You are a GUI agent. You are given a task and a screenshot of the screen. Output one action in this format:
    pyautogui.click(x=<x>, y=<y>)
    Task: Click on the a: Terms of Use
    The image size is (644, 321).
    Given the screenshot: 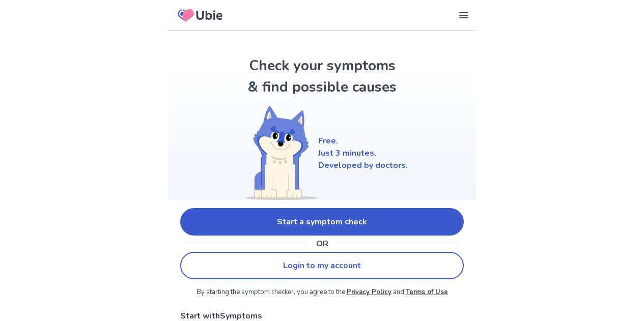 What is the action you would take?
    pyautogui.click(x=427, y=292)
    